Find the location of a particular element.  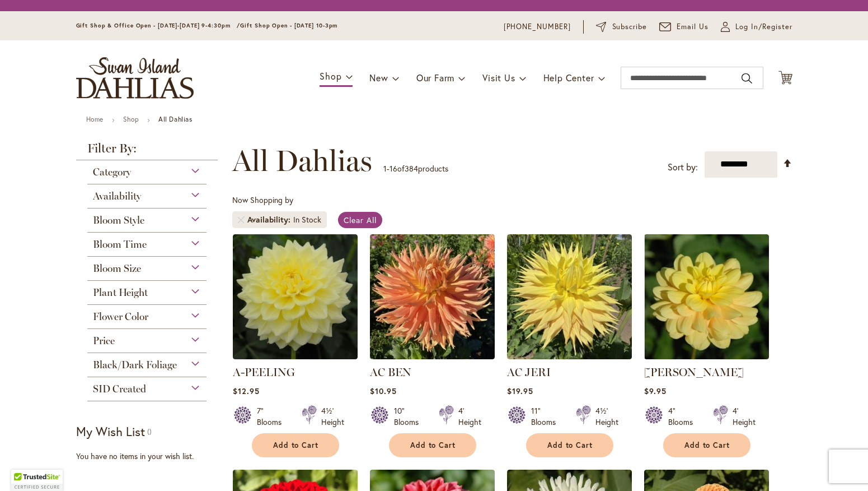

div: 11" Blooms is located at coordinates (547, 416).